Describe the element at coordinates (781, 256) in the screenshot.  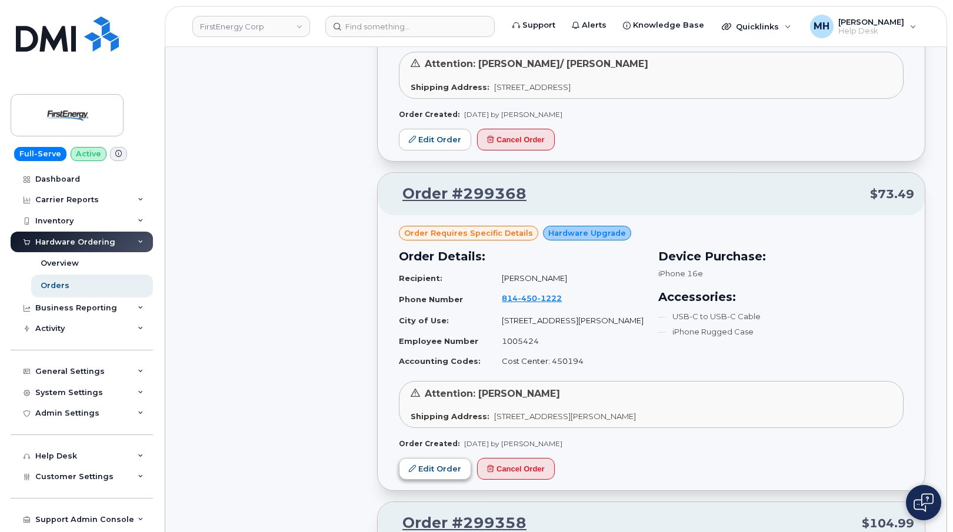
I see `h3: Device Purchase:` at that location.